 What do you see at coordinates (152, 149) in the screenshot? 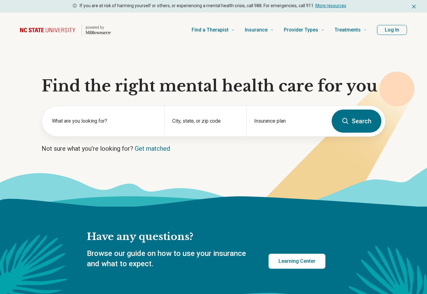
I see `a: Get matched` at bounding box center [152, 149].